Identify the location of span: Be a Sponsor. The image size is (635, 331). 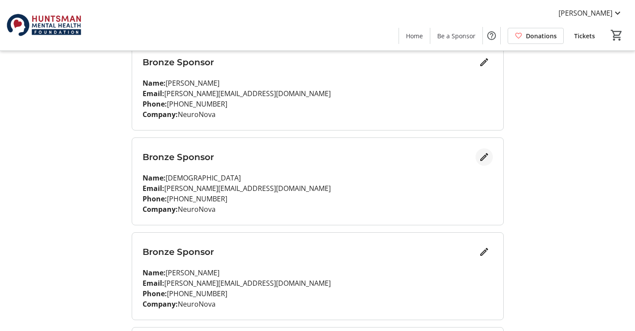
(457, 36).